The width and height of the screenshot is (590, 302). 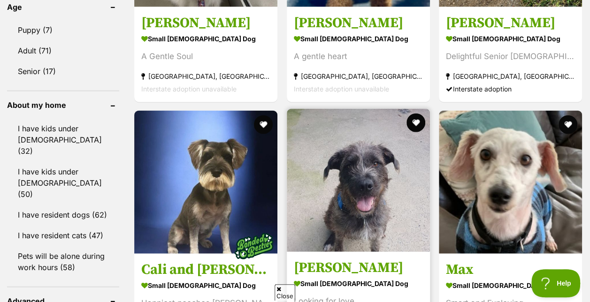 What do you see at coordinates (63, 215) in the screenshot?
I see `a: I have resident dogs (62)` at bounding box center [63, 215].